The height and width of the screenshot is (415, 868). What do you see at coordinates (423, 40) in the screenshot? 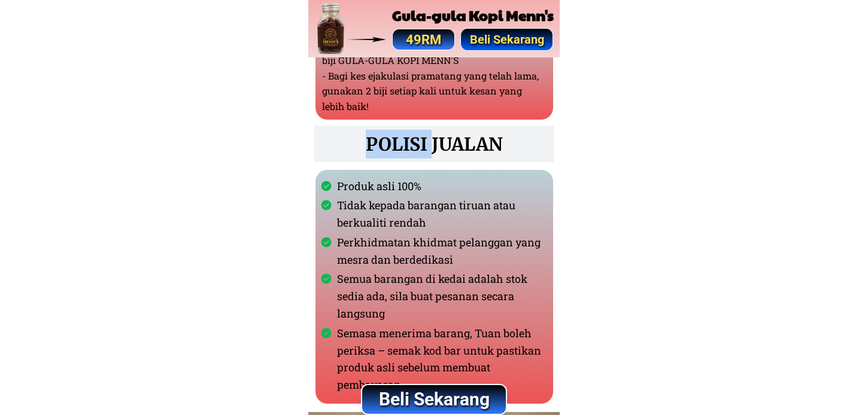
I see `p: 49RM` at bounding box center [423, 40].